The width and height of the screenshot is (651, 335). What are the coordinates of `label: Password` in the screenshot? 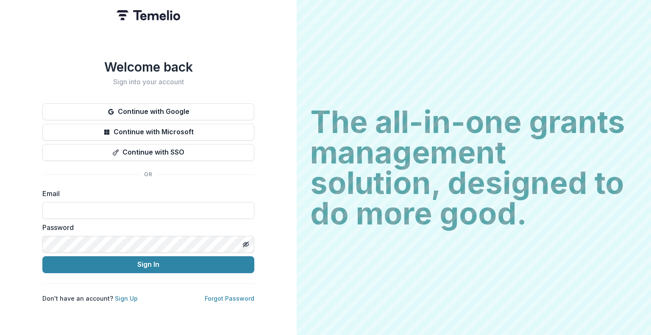 It's located at (146, 228).